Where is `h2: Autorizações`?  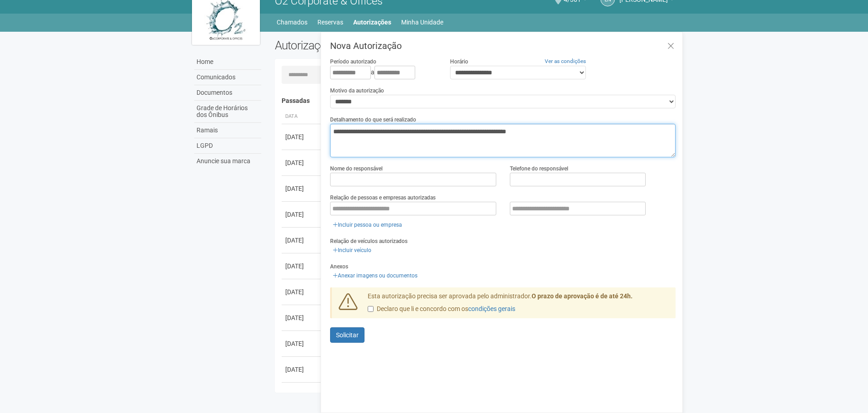
h2: Autorizações is located at coordinates (371, 45).